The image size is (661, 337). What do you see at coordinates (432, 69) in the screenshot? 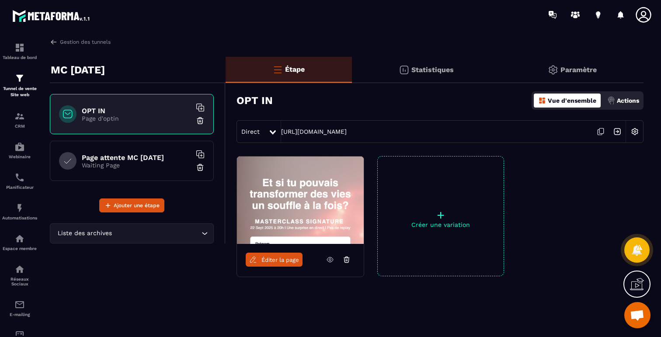
I see `p: Statistiques` at bounding box center [432, 69].